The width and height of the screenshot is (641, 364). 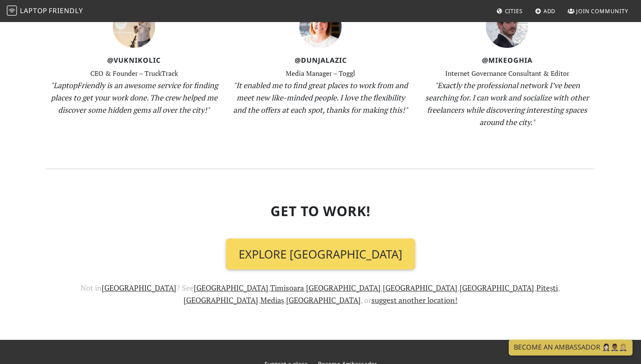 What do you see at coordinates (321, 97) in the screenshot?
I see `em: "It enabled me to find great places to work from and meet new like-minded people. I love the flex...` at bounding box center [321, 97].